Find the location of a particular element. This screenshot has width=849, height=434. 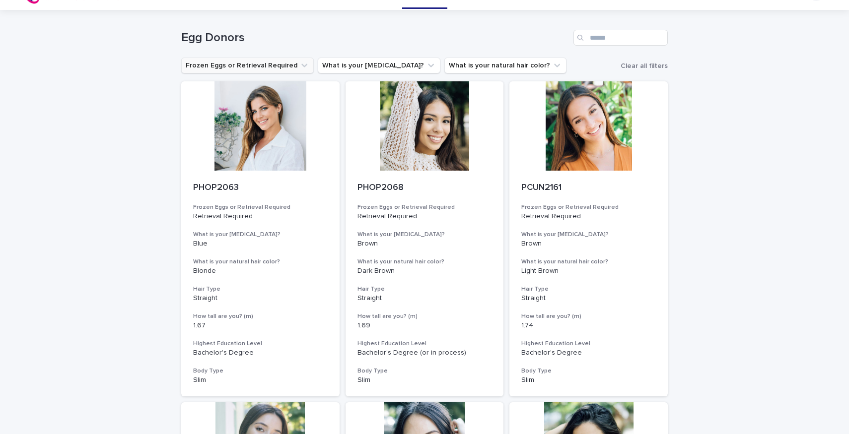

span: Clear all filters is located at coordinates (644, 66).